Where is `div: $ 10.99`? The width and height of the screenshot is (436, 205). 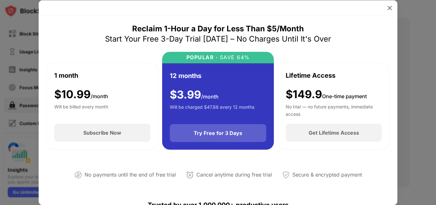
div: $ 10.99 is located at coordinates (81, 94).